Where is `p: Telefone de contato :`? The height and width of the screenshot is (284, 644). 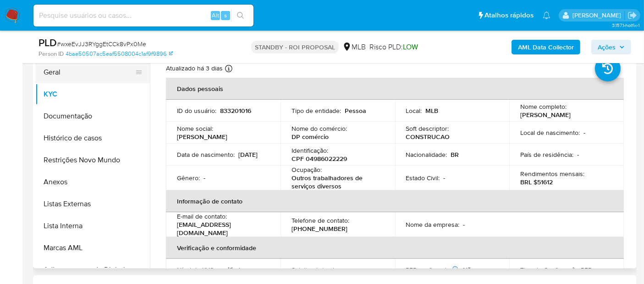
p: Telefone de contato : is located at coordinates (320, 221).